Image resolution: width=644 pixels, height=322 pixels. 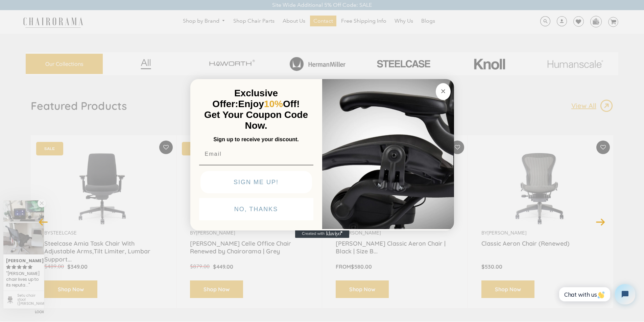 I want to click on span: Sign up to receive your discount., so click(x=256, y=139).